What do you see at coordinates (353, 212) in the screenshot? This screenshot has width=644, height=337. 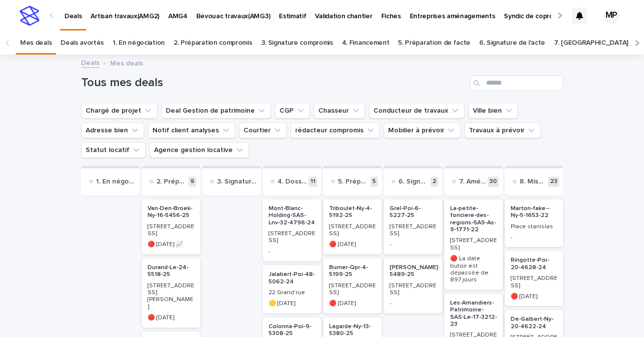 I see `p: Triboulet-Ny-4-5192-25` at bounding box center [353, 212].